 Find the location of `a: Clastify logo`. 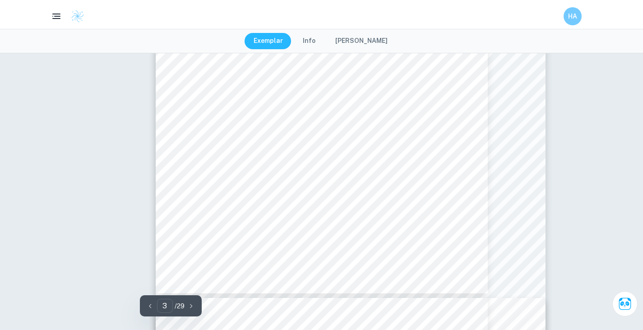

a: Clastify logo is located at coordinates (75, 16).